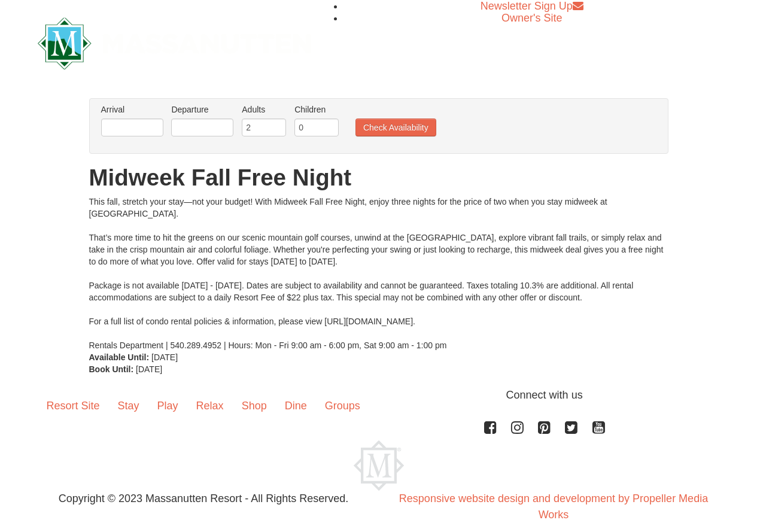  I want to click on label: Departure, so click(203, 109).